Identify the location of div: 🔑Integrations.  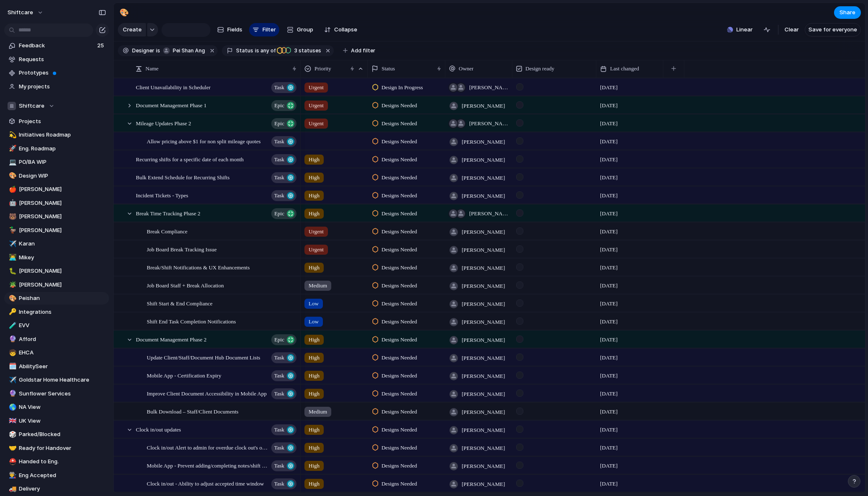
(57, 312).